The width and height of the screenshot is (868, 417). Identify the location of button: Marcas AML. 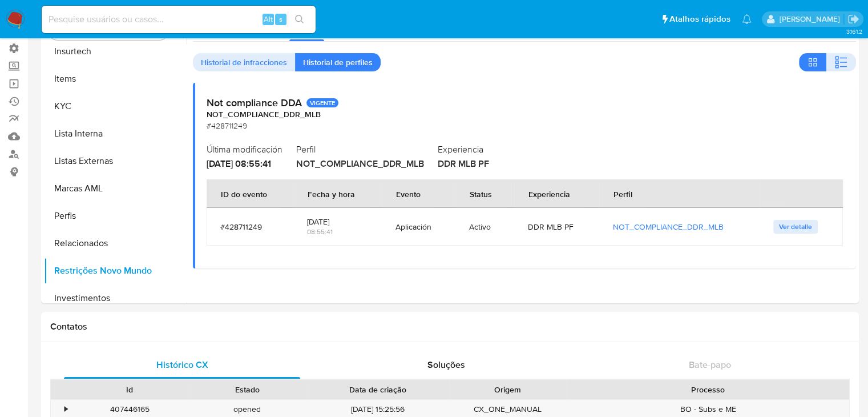
(115, 189).